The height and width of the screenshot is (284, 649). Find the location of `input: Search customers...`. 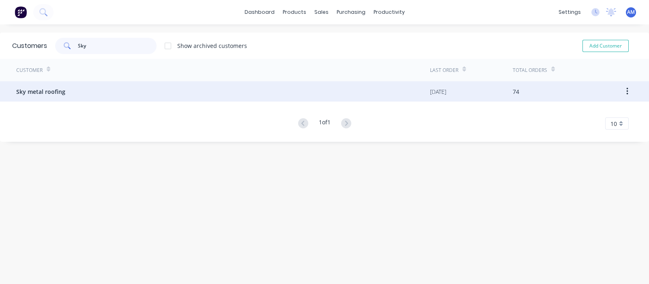

input: Search customers... is located at coordinates (117, 46).